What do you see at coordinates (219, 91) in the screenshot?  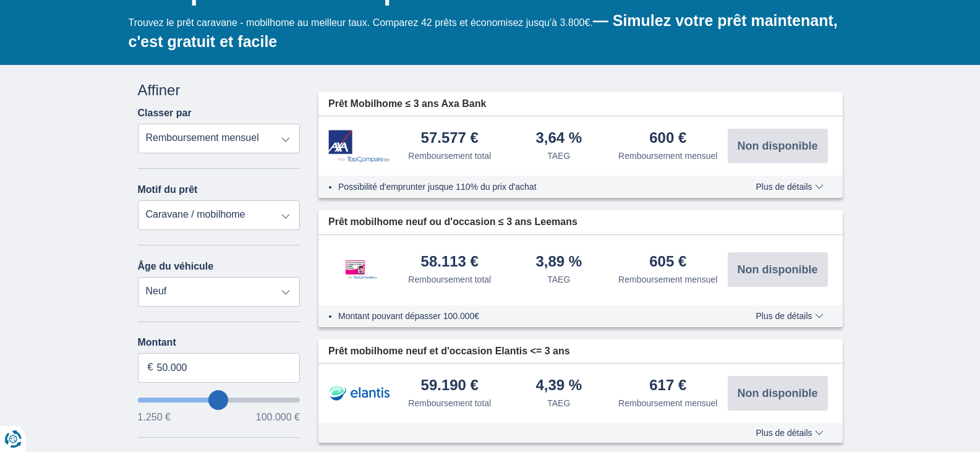 I see `div: Affiner` at bounding box center [219, 91].